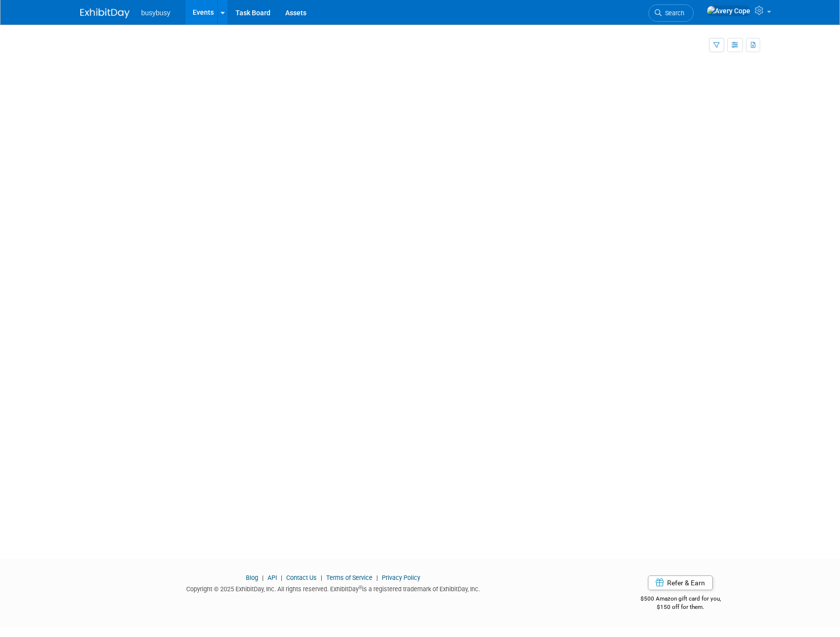 The image size is (840, 637). I want to click on div: $500 Amazon gift card for you,, so click(680, 600).